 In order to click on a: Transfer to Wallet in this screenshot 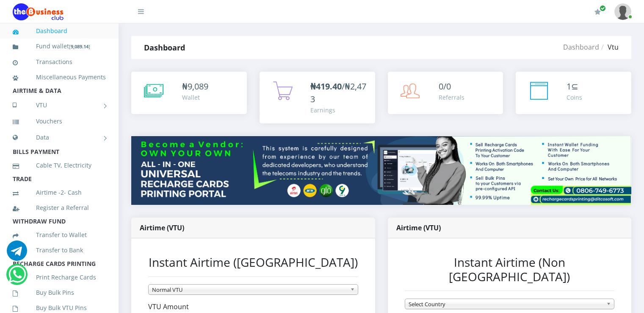, I will do `click(59, 235)`.